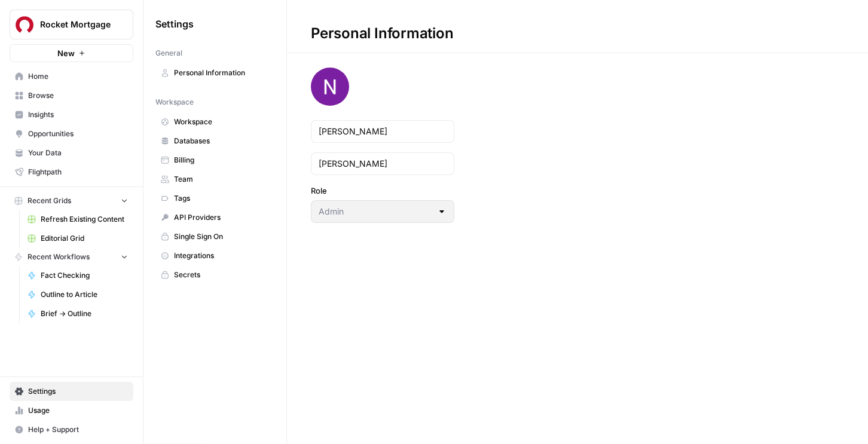 This screenshot has width=868, height=444. I want to click on span: Usage, so click(78, 411).